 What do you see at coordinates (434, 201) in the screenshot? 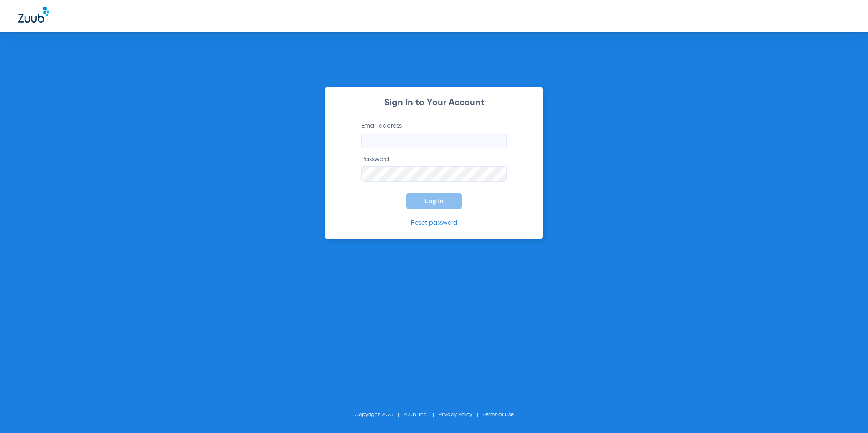
I see `span: Log In` at bounding box center [434, 201].